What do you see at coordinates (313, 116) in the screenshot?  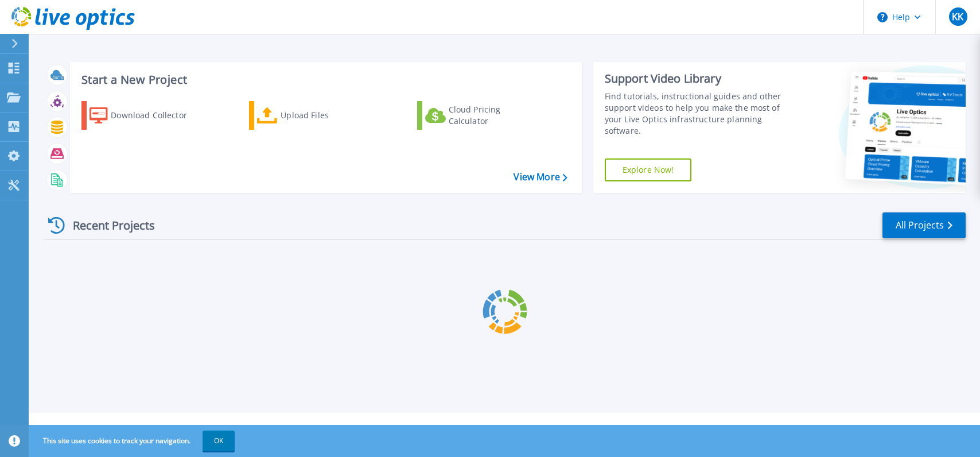 I see `a: Upload Files` at bounding box center [313, 116].